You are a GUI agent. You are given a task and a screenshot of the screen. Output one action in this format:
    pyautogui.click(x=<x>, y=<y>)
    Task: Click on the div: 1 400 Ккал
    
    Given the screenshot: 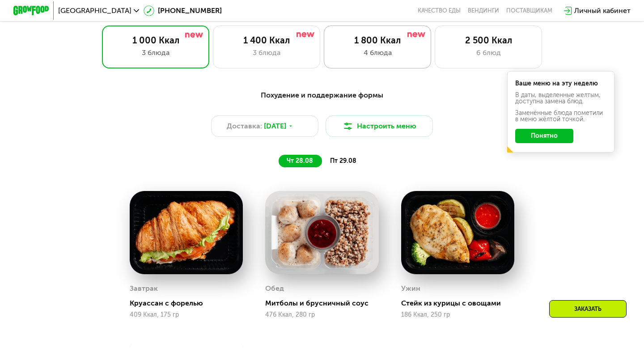 What is the action you would take?
    pyautogui.click(x=266, y=40)
    